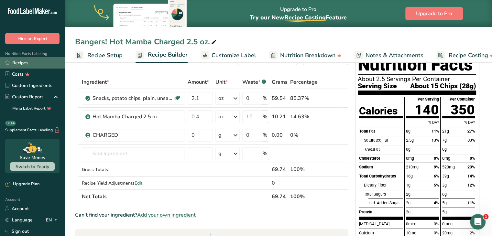  Describe the element at coordinates (381, 176) in the screenshot. I see `div: Total Carbohydrates` at that location.